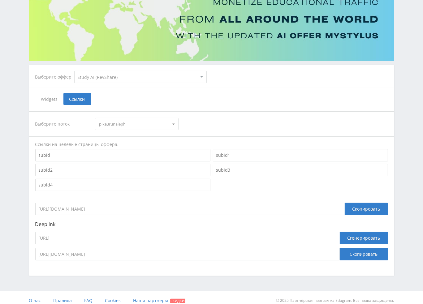  What do you see at coordinates (55, 77) in the screenshot?
I see `div: Выберите оффер` at bounding box center [55, 77].